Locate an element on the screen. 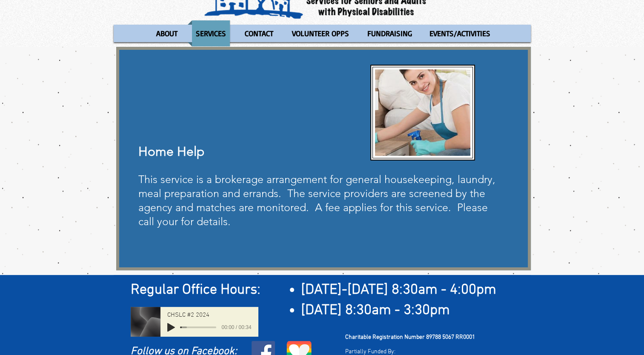 Image resolution: width=644 pixels, height=355 pixels. a: ABOUT is located at coordinates (167, 33).